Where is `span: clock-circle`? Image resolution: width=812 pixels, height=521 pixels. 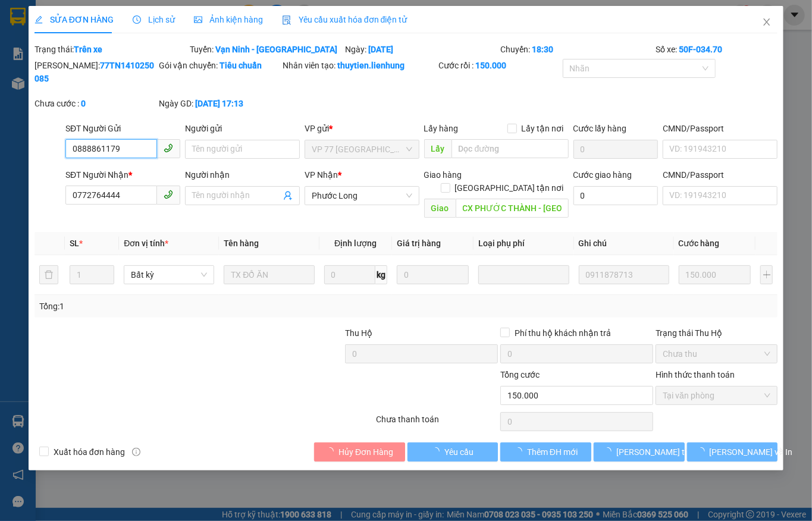
span: clock-circle is located at coordinates (137, 20).